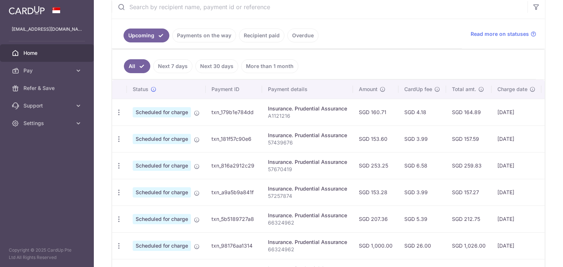 This screenshot has width=563, height=267. What do you see at coordinates (270, 66) in the screenshot?
I see `a: More than 1 month` at bounding box center [270, 66].